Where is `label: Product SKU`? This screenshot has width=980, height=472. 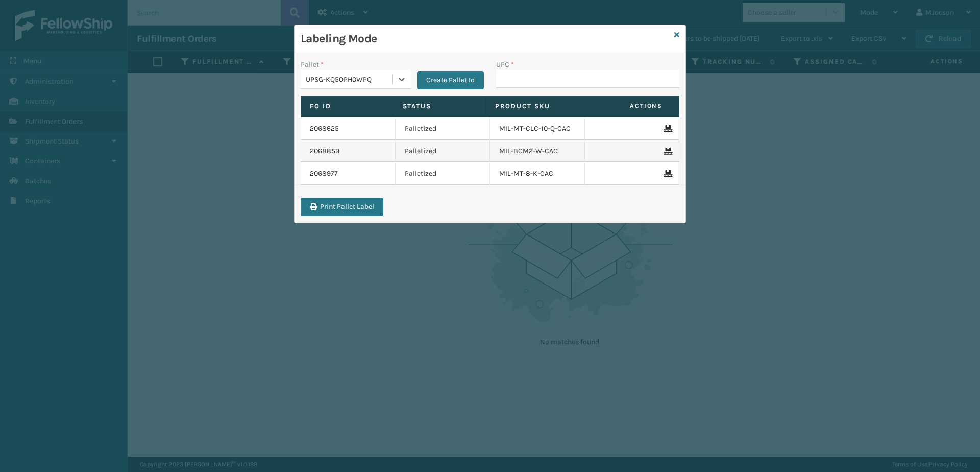
label: Product SKU is located at coordinates (532, 106).